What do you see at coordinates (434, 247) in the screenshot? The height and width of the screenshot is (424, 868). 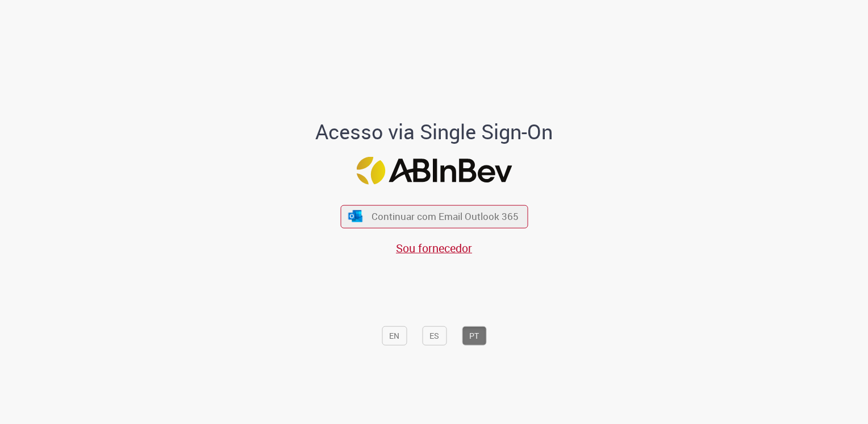 I see `span: Sou fornecedor` at bounding box center [434, 247].